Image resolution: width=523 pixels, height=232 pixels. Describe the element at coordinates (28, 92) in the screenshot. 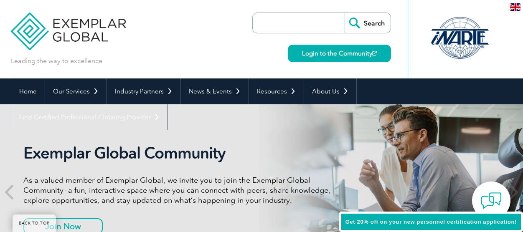

I see `a: Home` at that location.